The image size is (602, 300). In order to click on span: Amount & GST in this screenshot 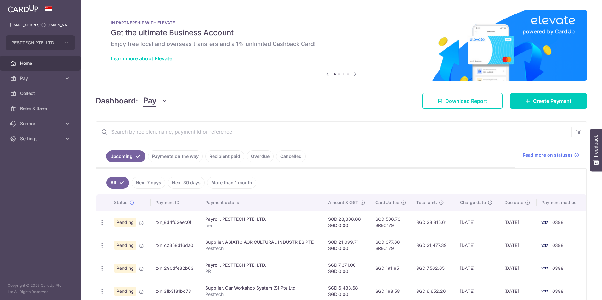, I will do `click(343, 203)`.